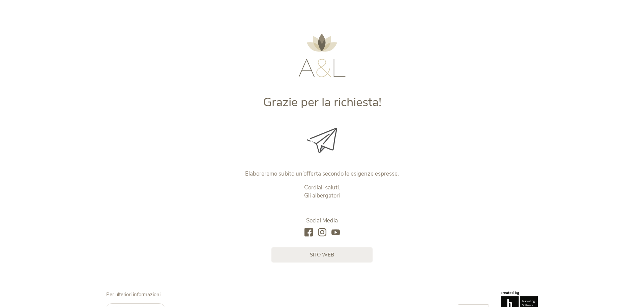 The image size is (644, 307). What do you see at coordinates (322, 102) in the screenshot?
I see `span: Grazie per la richiesta!` at bounding box center [322, 102].